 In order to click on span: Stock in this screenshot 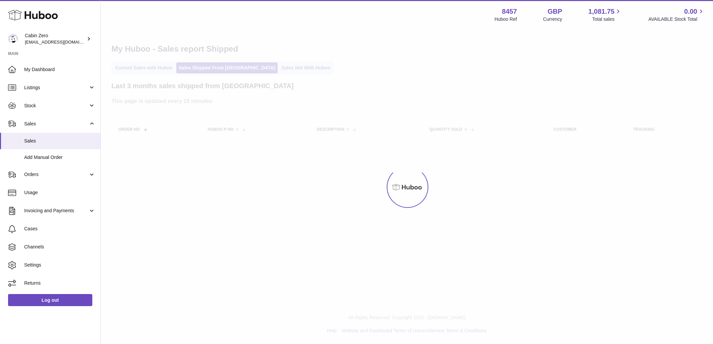, I will do `click(56, 106)`.